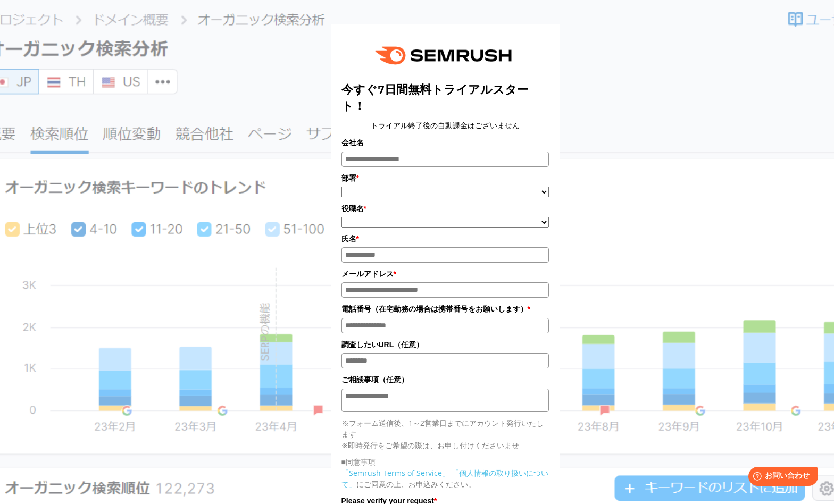 This screenshot has height=504, width=834. Describe the element at coordinates (395, 473) in the screenshot. I see `a: 「Semrush Terms of Service」` at that location.